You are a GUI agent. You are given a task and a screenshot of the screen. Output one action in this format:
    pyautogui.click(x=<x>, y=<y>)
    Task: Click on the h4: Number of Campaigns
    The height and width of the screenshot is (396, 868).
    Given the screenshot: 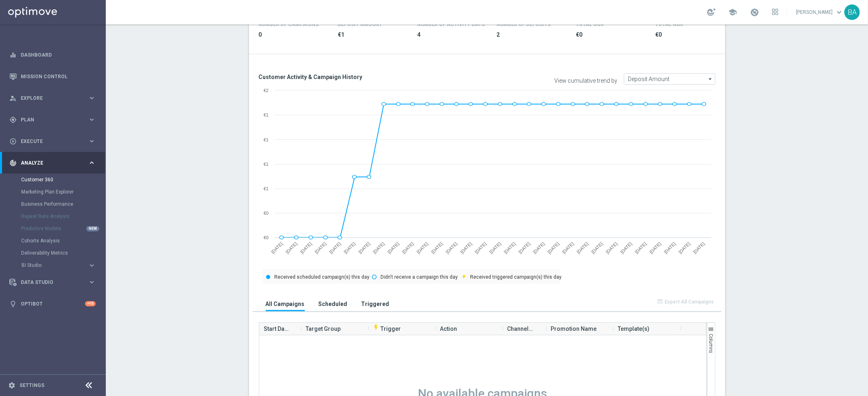 What is the action you would take?
    pyautogui.click(x=289, y=24)
    